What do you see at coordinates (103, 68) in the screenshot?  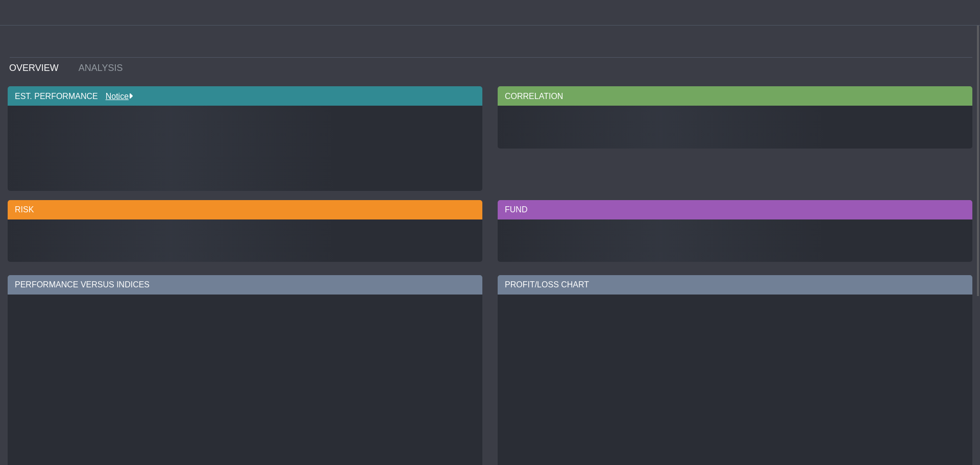 I see `a: ANALYSIS` at bounding box center [103, 68].